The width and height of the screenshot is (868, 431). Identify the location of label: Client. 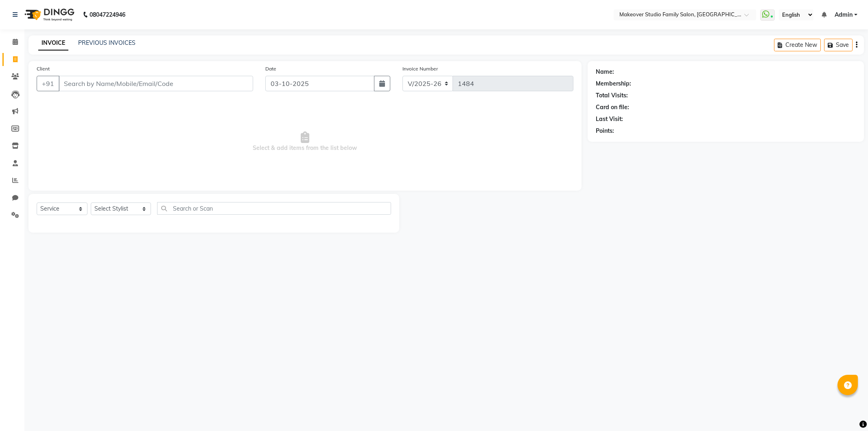
(44, 69).